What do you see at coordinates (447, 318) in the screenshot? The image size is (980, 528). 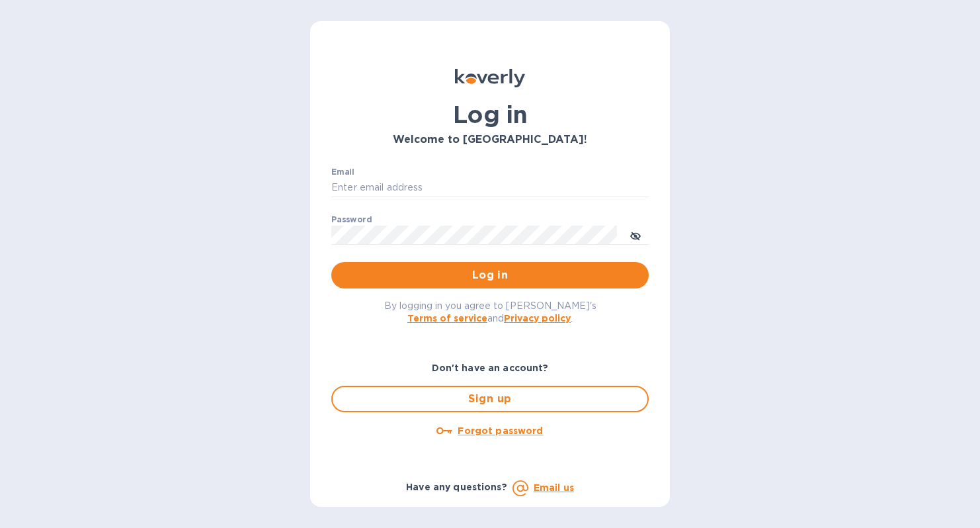 I see `a: Terms of service` at bounding box center [447, 318].